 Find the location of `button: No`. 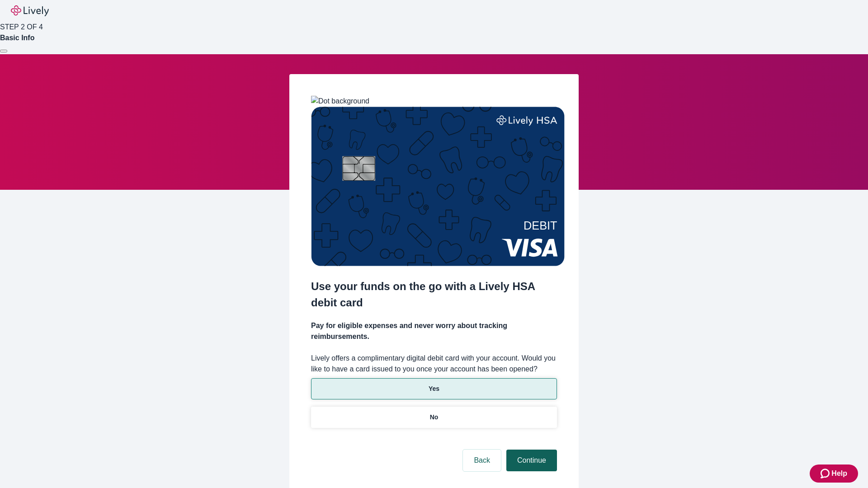

button: No is located at coordinates (434, 417).